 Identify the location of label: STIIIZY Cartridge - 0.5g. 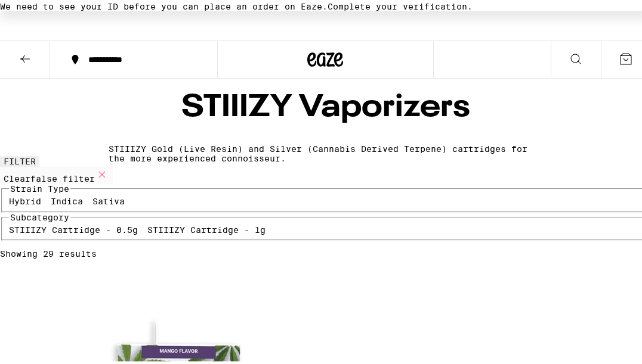
(73, 228).